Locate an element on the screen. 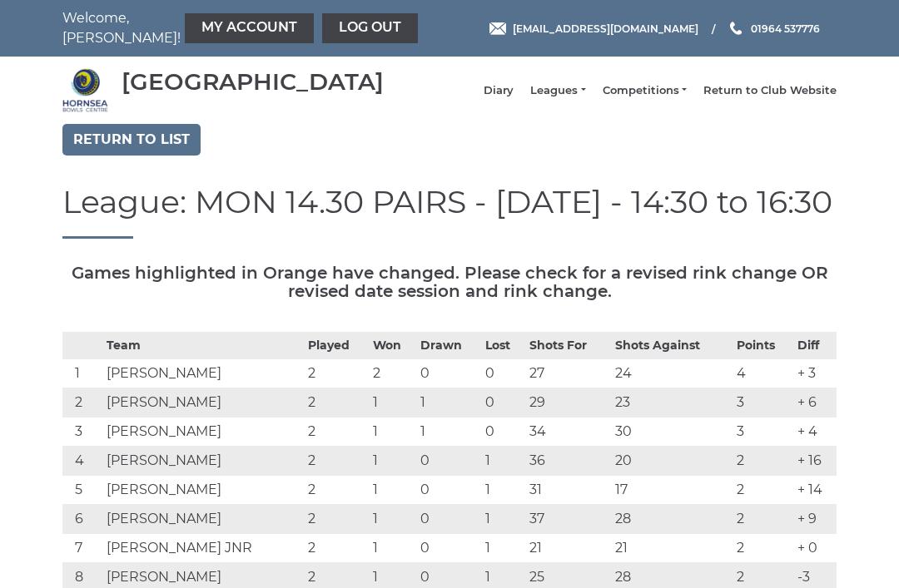  td: 23 is located at coordinates (671, 402).